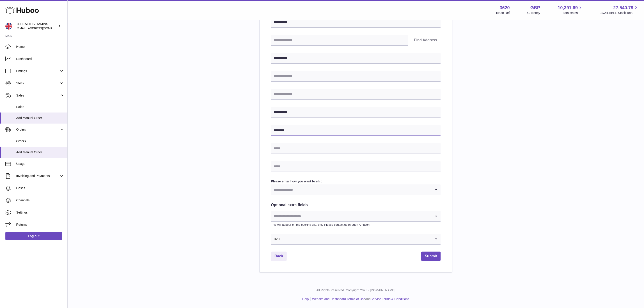  Describe the element at coordinates (568, 7) in the screenshot. I see `span: 10,391.69` at that location.